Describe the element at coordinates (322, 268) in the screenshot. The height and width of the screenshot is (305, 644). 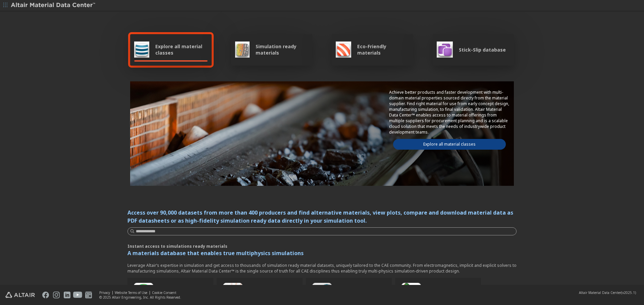
I see `p: Leverage Altair’s expertise in simulation and get access to thousands of simulation ready materia...` at that location.